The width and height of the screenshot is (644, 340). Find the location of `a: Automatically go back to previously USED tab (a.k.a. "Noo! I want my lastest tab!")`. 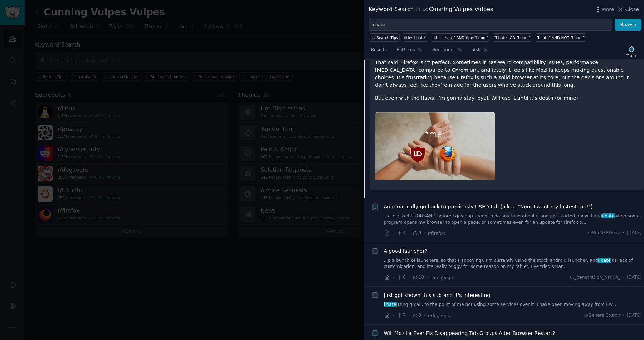

a: Automatically go back to previously USED tab (a.k.a. "Noo! I want my lastest tab!") is located at coordinates (488, 206).